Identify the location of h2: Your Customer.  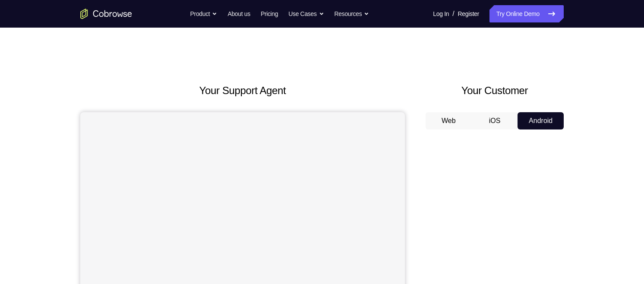
(495, 91).